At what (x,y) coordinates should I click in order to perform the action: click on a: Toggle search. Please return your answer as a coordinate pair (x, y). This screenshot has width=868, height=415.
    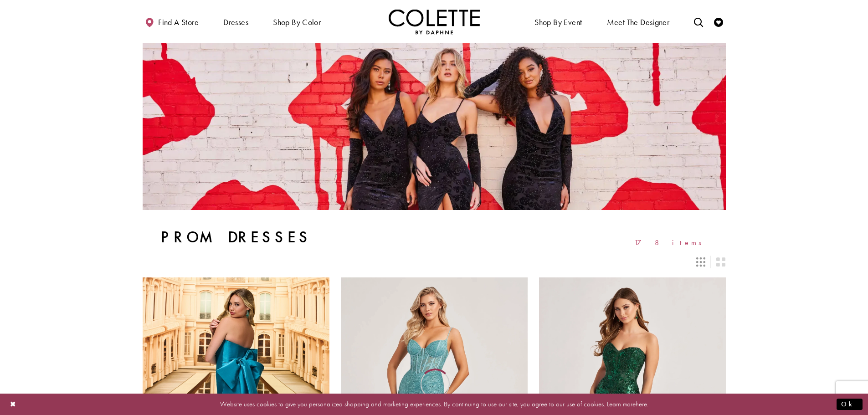
    Looking at the image, I should click on (698, 22).